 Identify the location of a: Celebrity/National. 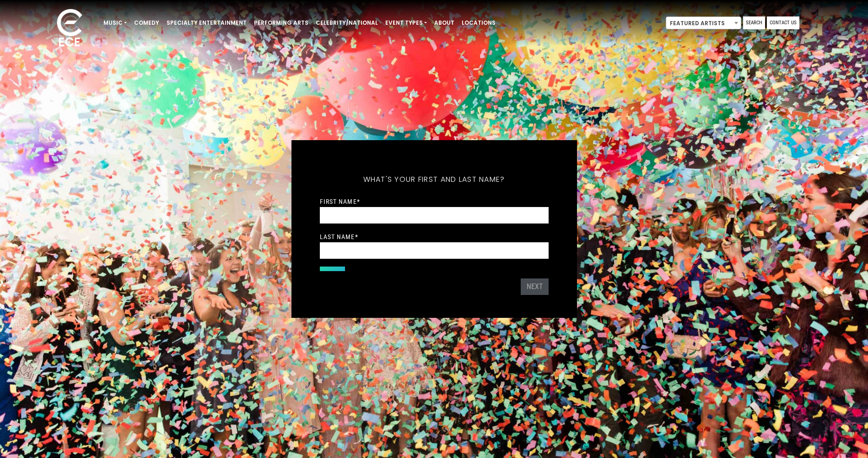
(347, 23).